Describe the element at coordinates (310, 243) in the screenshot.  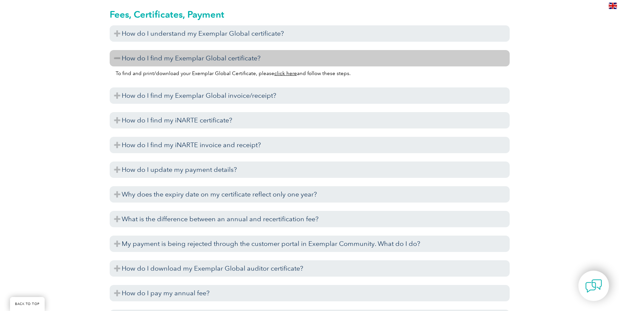
I see `h3: My payment is being rejected through the customer portal in Exemplar Community. What do I do?` at that location.